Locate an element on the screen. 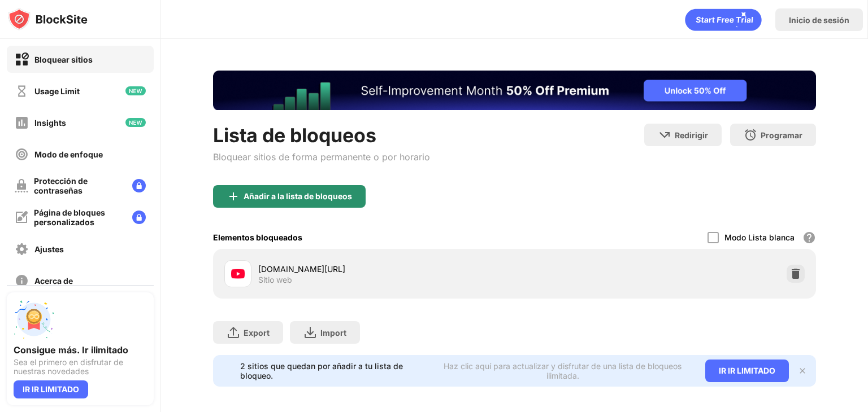 Image resolution: width=868 pixels, height=412 pixels. div: Protección de contraseñas is located at coordinates (79, 186).